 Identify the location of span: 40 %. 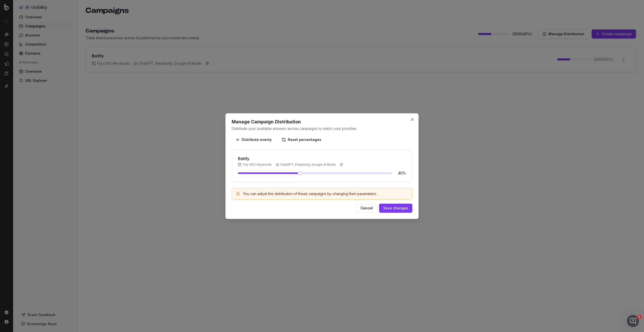
(401, 173).